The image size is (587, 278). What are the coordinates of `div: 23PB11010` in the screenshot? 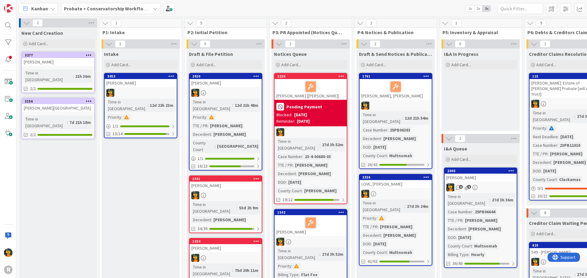 It's located at (570, 145).